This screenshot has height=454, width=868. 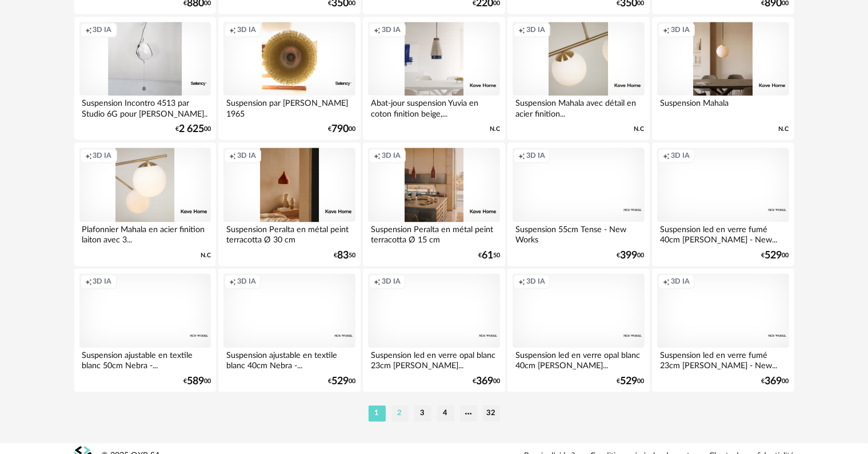 What do you see at coordinates (423, 414) in the screenshot?
I see `li: 3` at bounding box center [423, 414].